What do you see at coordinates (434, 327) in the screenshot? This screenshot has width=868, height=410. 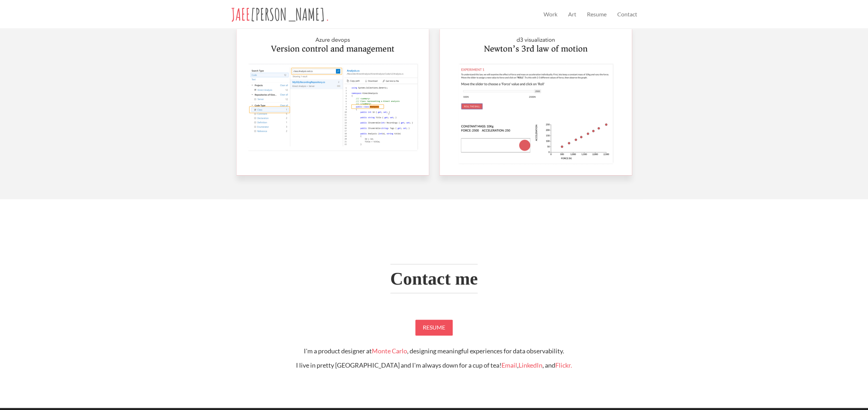 I see `span: Resume` at bounding box center [434, 327].